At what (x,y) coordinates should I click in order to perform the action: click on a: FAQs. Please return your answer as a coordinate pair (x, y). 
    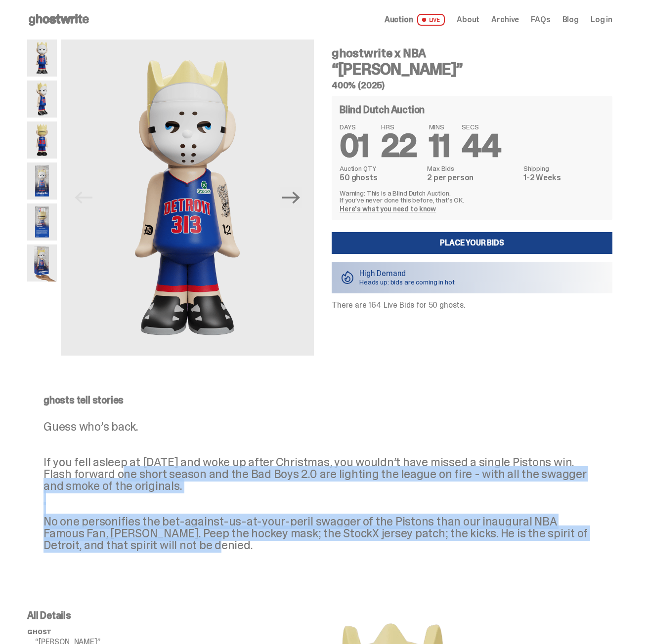
    Looking at the image, I should click on (540, 20).